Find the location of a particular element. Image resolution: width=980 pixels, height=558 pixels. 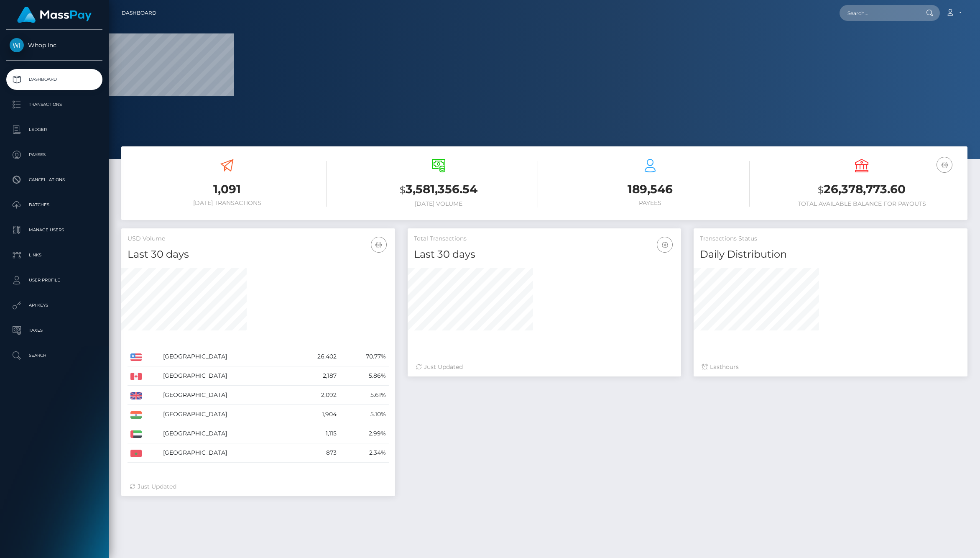

p: Manage Users is located at coordinates (54, 230).